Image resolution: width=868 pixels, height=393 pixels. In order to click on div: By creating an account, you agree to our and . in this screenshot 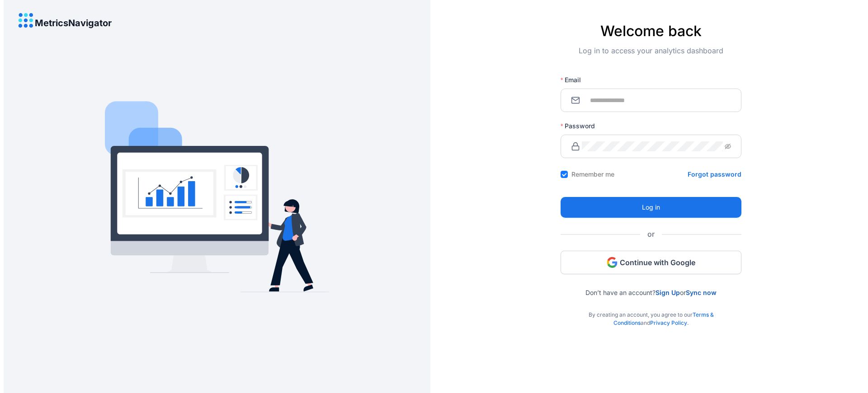, I will do `click(651, 312)`.